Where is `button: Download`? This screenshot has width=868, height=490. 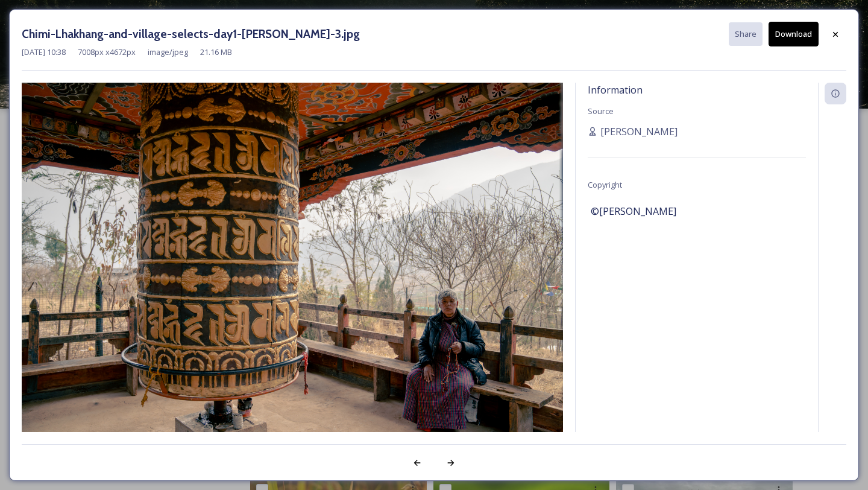 button: Download is located at coordinates (793, 34).